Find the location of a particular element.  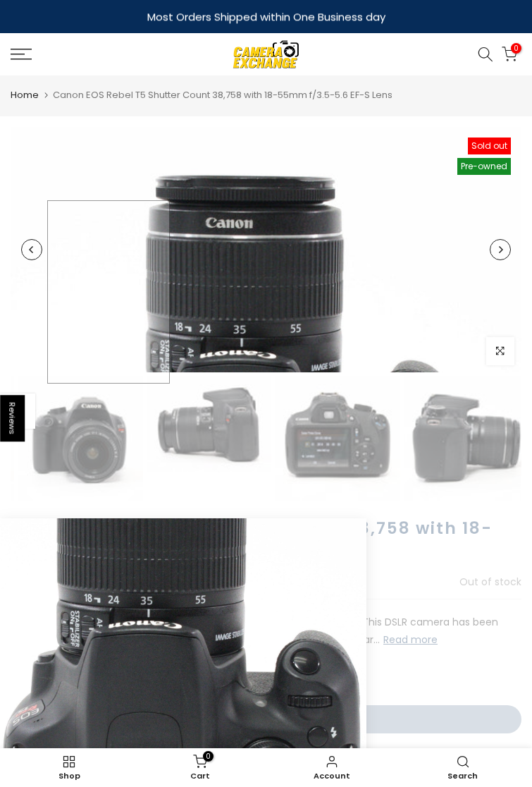

strong: Most Orders Shipped within One Business day is located at coordinates (266, 17).